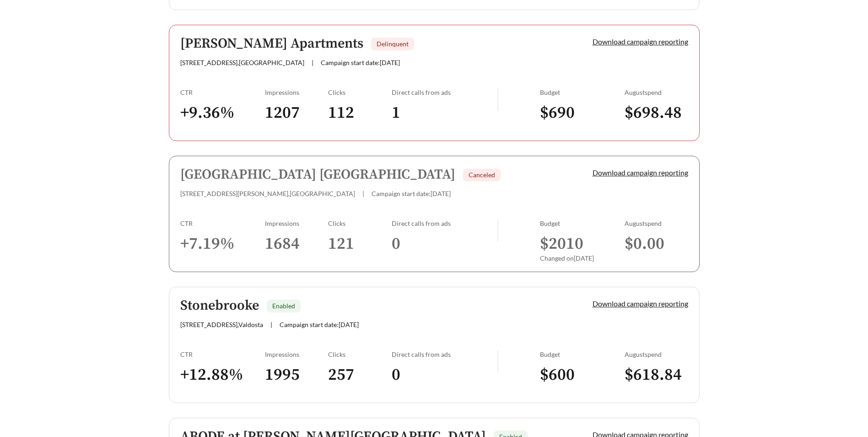 The height and width of the screenshot is (437, 868). What do you see at coordinates (223, 244) in the screenshot?
I see `h3: + 7.19 %` at bounding box center [223, 244].